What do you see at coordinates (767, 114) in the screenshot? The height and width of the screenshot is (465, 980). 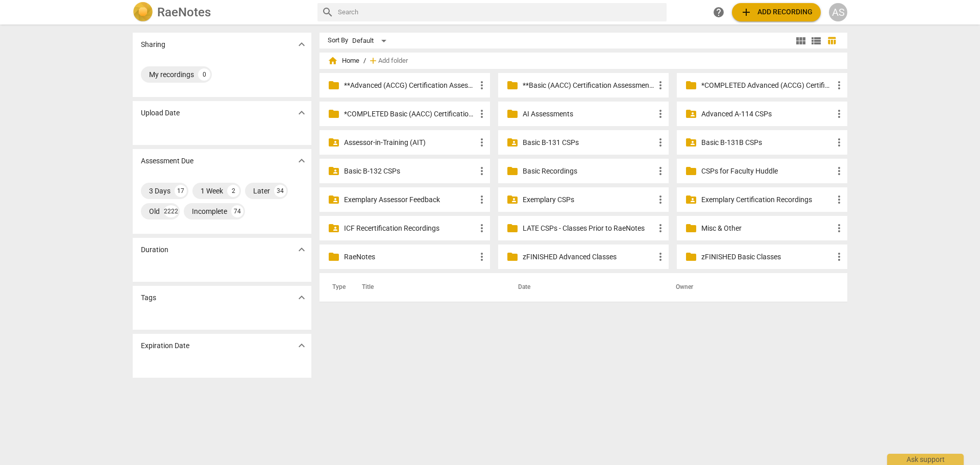 I see `p: Advanced A-114 CSPs` at bounding box center [767, 114].